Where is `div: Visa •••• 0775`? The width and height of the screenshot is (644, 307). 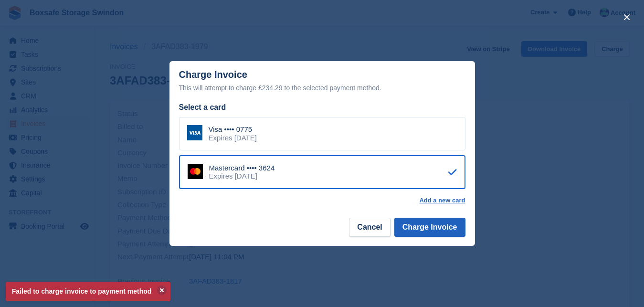 div: Visa •••• 0775 is located at coordinates (233, 129).